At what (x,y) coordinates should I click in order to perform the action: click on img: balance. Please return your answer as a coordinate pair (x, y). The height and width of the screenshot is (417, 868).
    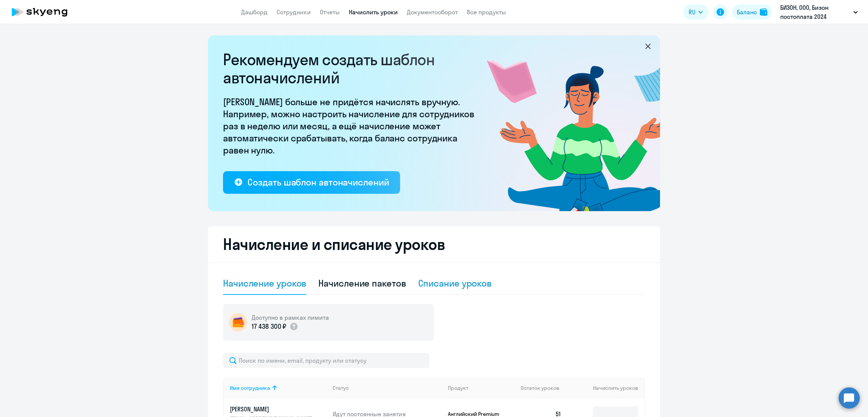
    Looking at the image, I should click on (764, 12).